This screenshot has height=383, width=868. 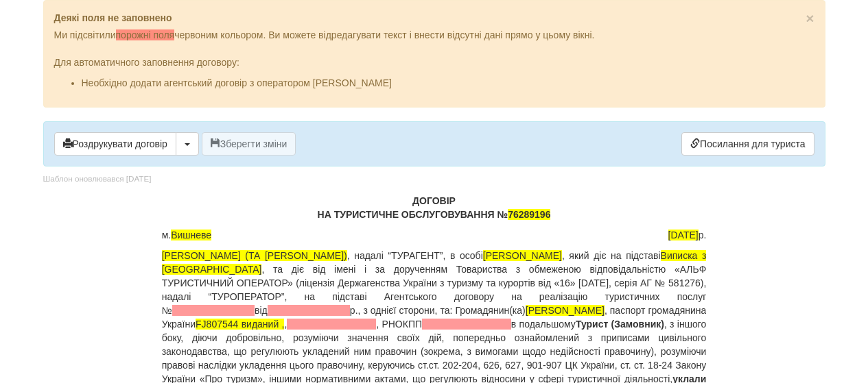 I want to click on button: Роздрукувати договір, so click(x=115, y=144).